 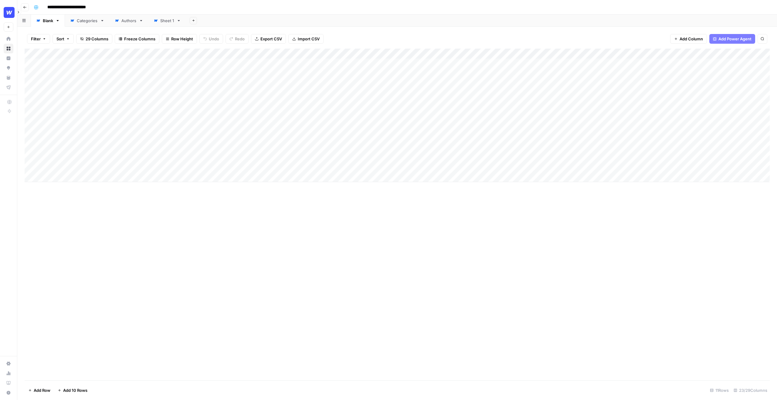 What do you see at coordinates (8, 58) in the screenshot?
I see `a: Insights` at bounding box center [8, 58].